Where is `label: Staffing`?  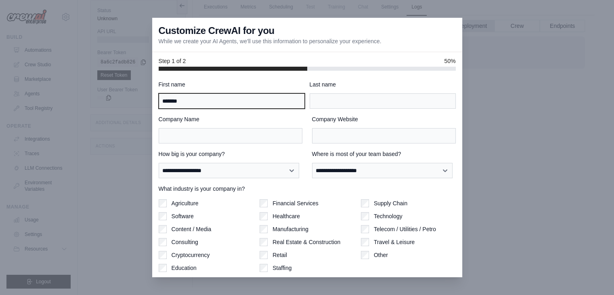 label: Staffing is located at coordinates (282, 268).